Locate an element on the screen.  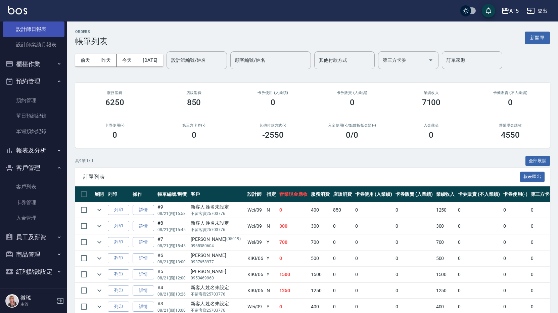
a: 報表匯出 is located at coordinates (532, 176).